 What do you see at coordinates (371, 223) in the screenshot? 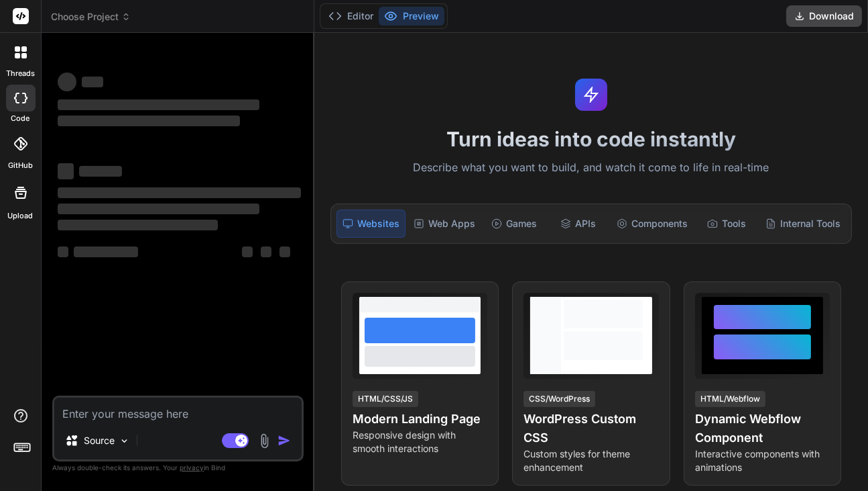
I see `div: Websites` at bounding box center [371, 223].